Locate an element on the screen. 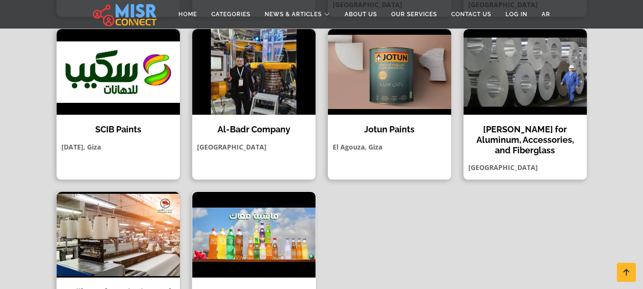 The width and height of the screenshot is (643, 289). img: Al-Badr Company is located at coordinates (254, 72).